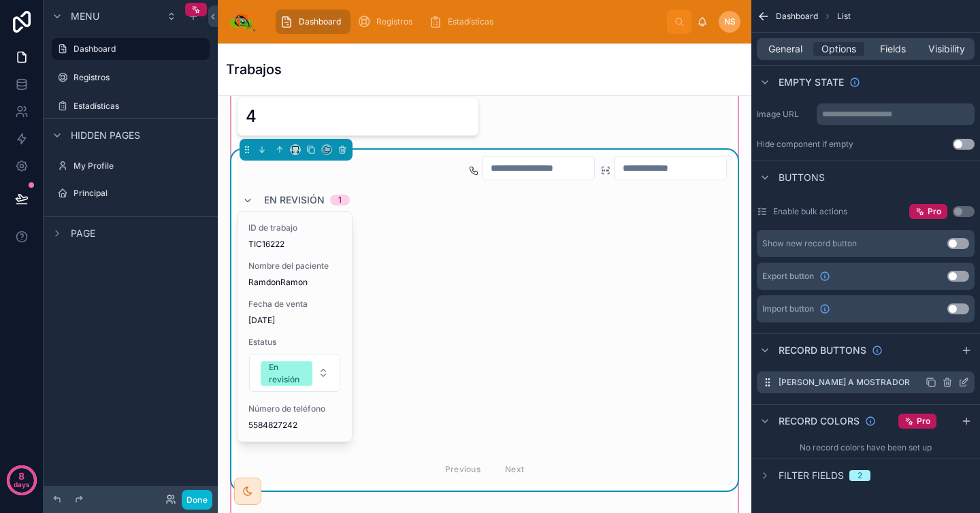 This screenshot has height=513, width=980. What do you see at coordinates (22, 485) in the screenshot?
I see `p: days` at bounding box center [22, 485].